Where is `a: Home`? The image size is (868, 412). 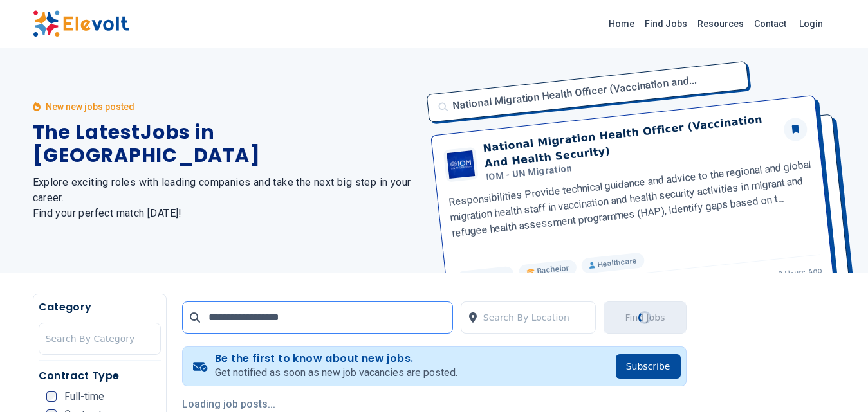
a: Home is located at coordinates (621, 24).